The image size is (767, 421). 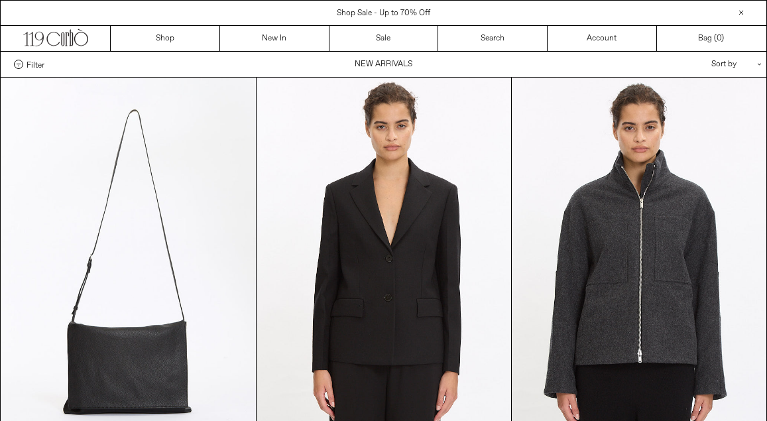 What do you see at coordinates (383, 13) in the screenshot?
I see `span: Shop Sale - Up to 70% Off` at bounding box center [383, 13].